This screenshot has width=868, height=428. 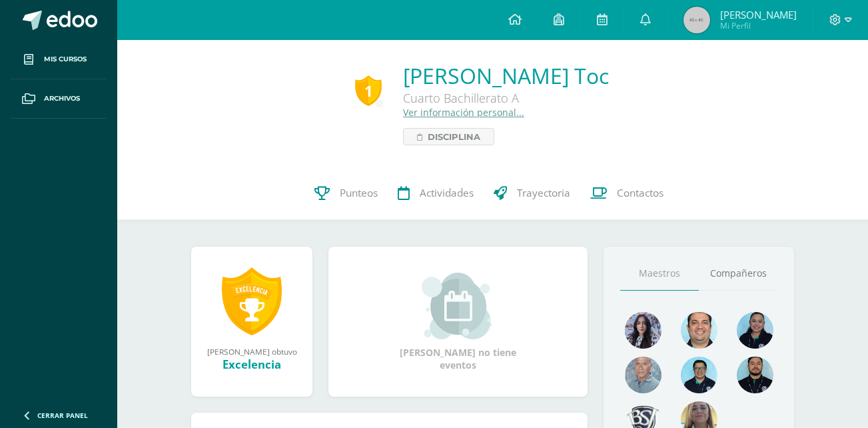 What do you see at coordinates (449, 137) in the screenshot?
I see `a: Disciplina` at bounding box center [449, 137].